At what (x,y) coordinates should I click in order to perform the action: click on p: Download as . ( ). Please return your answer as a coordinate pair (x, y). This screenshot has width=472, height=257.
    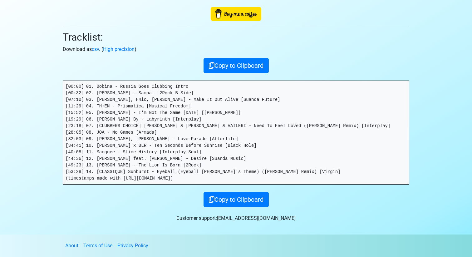
    Looking at the image, I should click on (236, 49).